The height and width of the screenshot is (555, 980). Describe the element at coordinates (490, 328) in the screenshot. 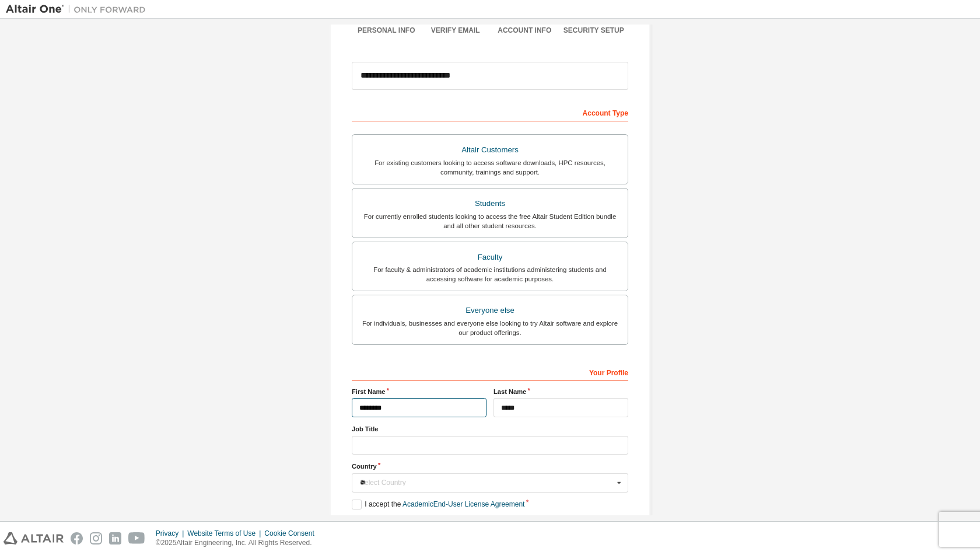

I see `div: For individuals, businesses and everyone else looking to try Altair software and explore our prod...` at that location.